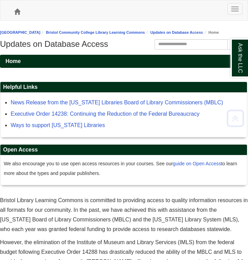 The height and width of the screenshot is (260, 248). Describe the element at coordinates (197, 163) in the screenshot. I see `a: guide on Open Access` at that location.